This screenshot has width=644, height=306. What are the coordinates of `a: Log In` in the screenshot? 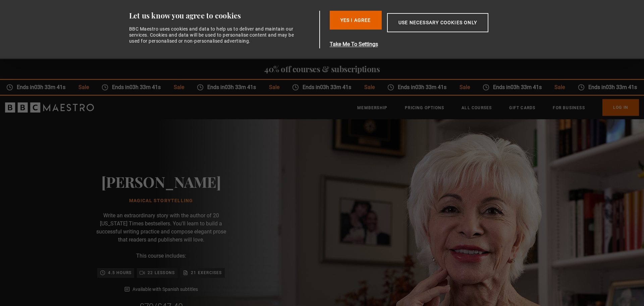 It's located at (621, 108).